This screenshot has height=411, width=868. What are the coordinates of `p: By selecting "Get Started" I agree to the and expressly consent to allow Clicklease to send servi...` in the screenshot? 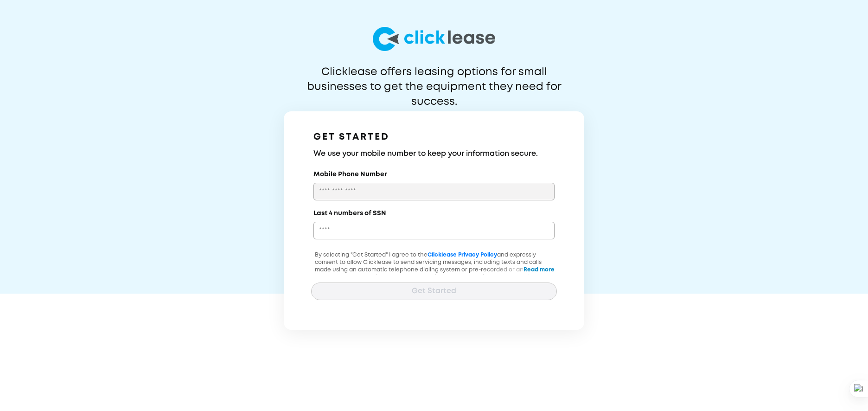 It's located at (434, 273).